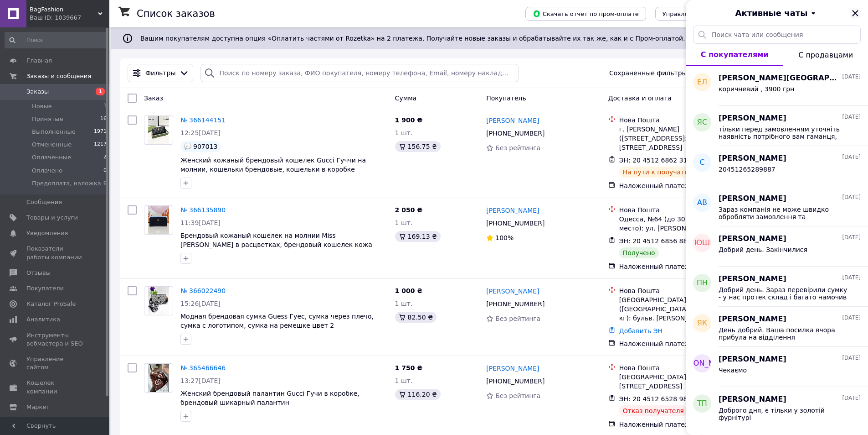 The width and height of the screenshot is (868, 435). Describe the element at coordinates (51, 304) in the screenshot. I see `span: Каталог ProSale` at that location.